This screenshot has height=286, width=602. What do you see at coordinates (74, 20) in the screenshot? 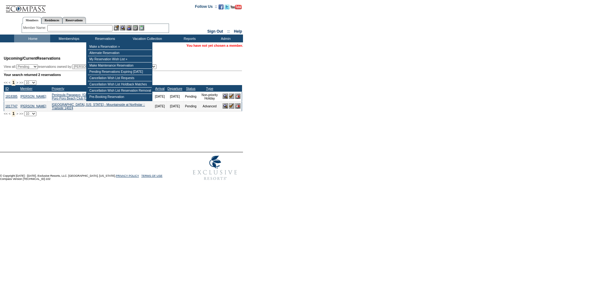
I see `a: Reservations` at bounding box center [74, 20].